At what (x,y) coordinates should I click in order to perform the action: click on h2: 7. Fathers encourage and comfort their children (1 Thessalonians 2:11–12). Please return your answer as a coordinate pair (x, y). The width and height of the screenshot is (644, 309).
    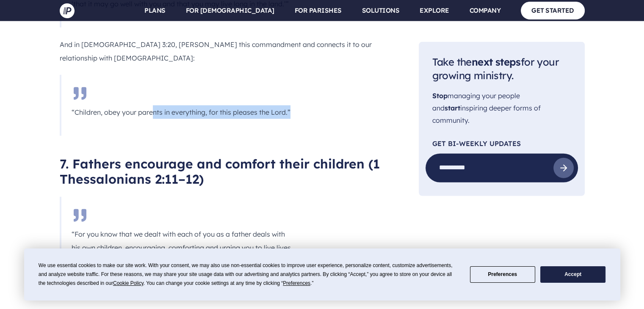
    Looking at the image, I should click on (226, 171).